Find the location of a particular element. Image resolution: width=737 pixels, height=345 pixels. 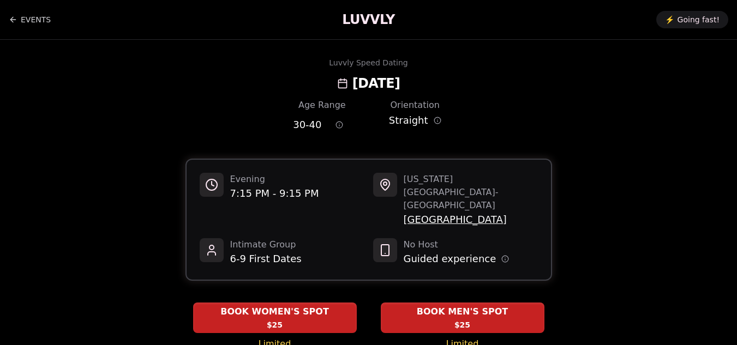

div: Orientation is located at coordinates (415, 105).